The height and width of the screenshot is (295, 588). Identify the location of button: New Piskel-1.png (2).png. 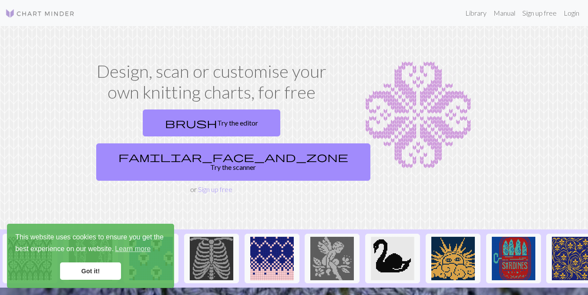
(211, 259).